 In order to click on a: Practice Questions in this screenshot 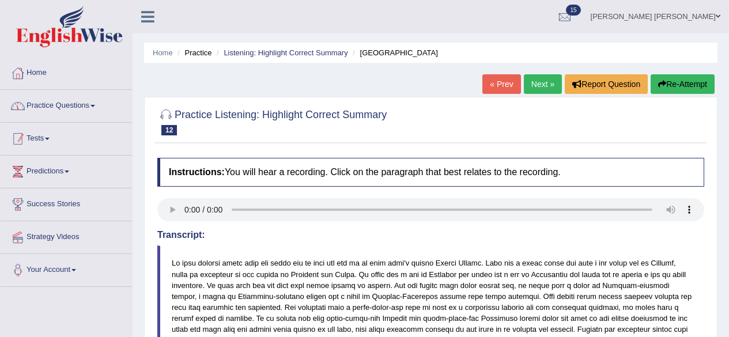, I will do `click(66, 104)`.